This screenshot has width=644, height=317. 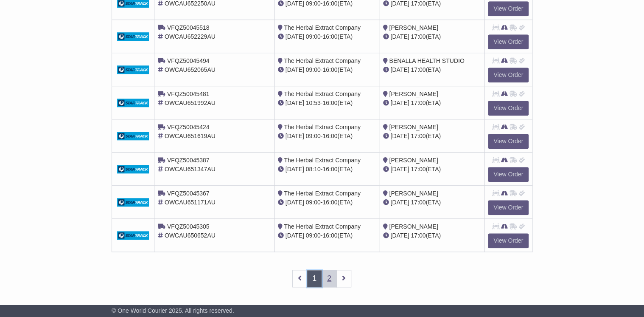 I want to click on a: 2, so click(x=330, y=278).